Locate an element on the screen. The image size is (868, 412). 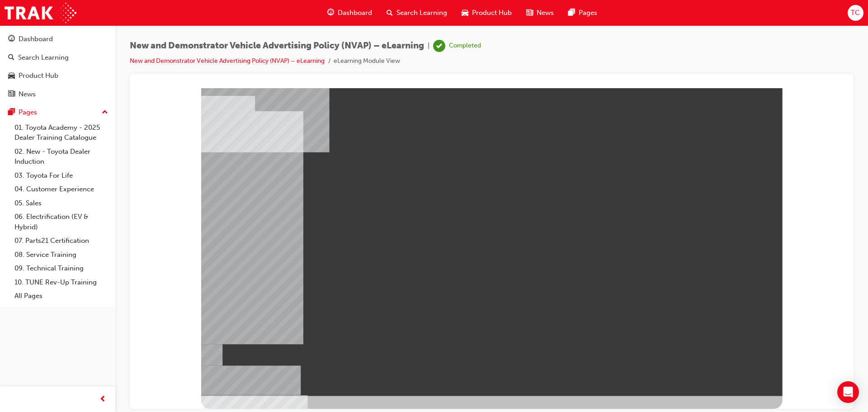
a: 01. Toyota Academy - 2025 Dealer Training Catalogue is located at coordinates (61, 132).